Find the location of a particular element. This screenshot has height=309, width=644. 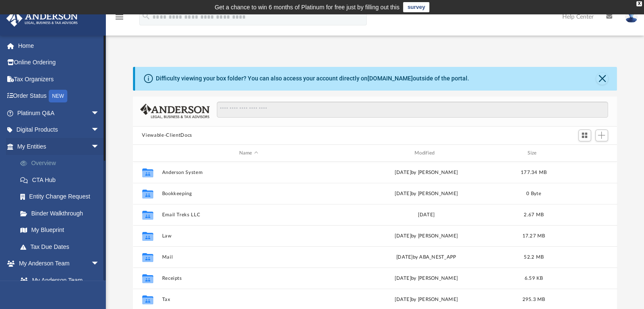

a: Tax Due Dates is located at coordinates (62, 247).